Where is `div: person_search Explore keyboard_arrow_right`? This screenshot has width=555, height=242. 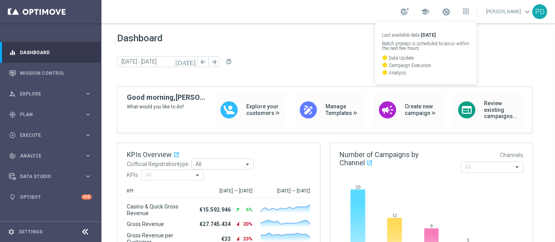 div: person_search Explore keyboard_arrow_right is located at coordinates (50, 94).